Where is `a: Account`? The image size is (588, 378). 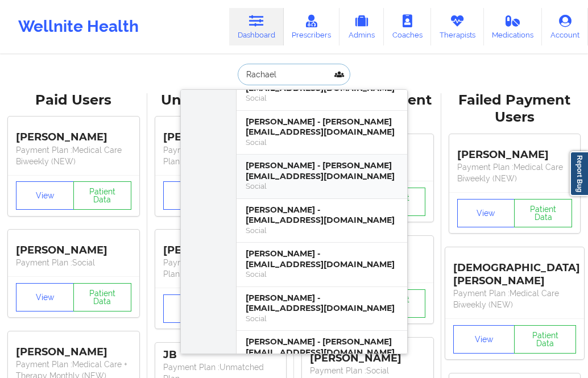
a: Account is located at coordinates (565, 26).